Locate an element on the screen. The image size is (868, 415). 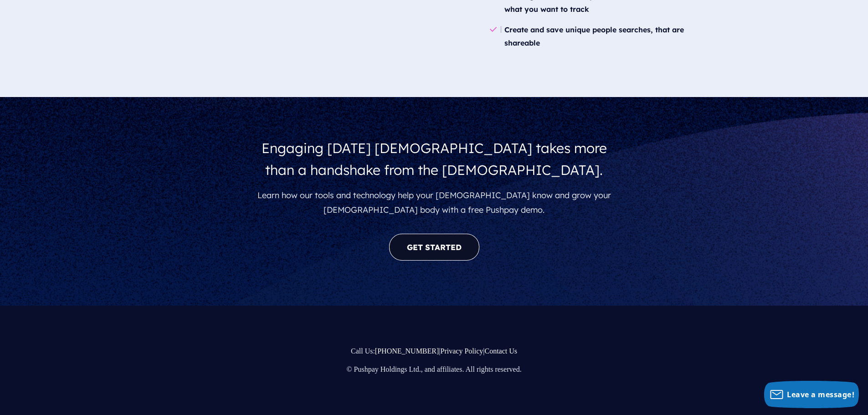
button: Leave a message! is located at coordinates (811, 394).